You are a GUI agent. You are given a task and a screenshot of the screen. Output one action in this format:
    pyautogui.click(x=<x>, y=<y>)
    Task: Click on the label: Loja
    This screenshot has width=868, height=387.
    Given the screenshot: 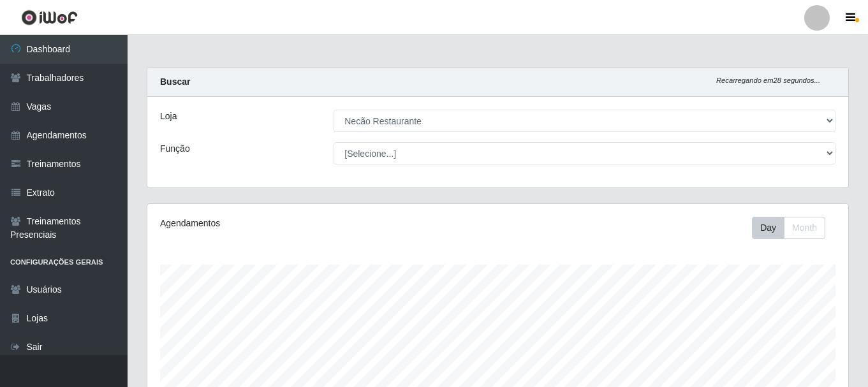 What is the action you would take?
    pyautogui.click(x=169, y=116)
    